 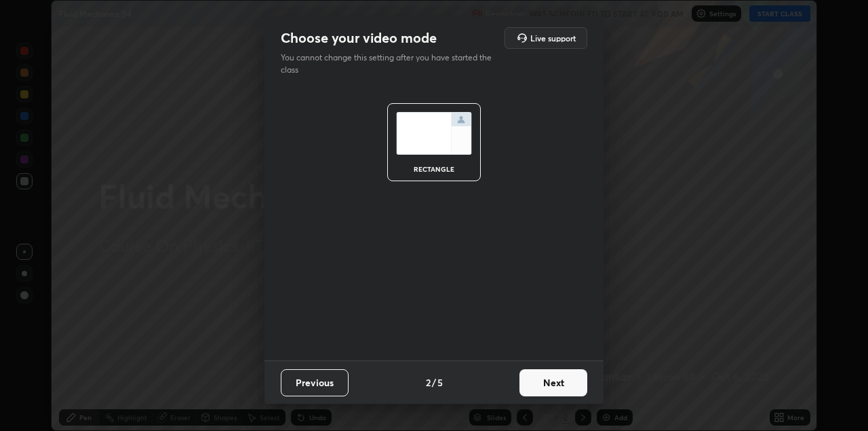 What do you see at coordinates (428, 382) in the screenshot?
I see `h4: 2` at bounding box center [428, 382].